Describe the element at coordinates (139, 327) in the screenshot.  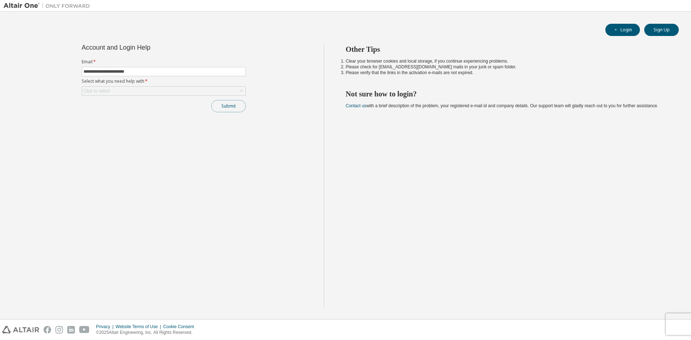
I see `div: Website Terms of Use` at that location.